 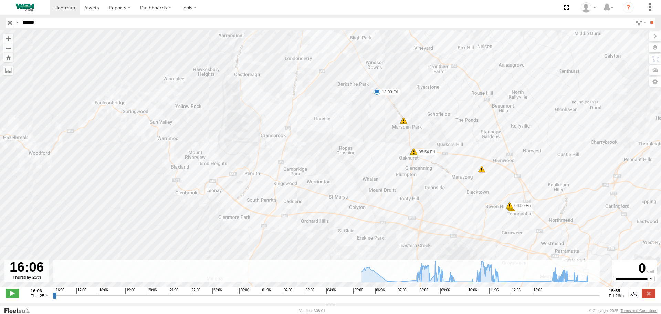 I want to click on img: WEMCivilLogo.svg, so click(x=25, y=8).